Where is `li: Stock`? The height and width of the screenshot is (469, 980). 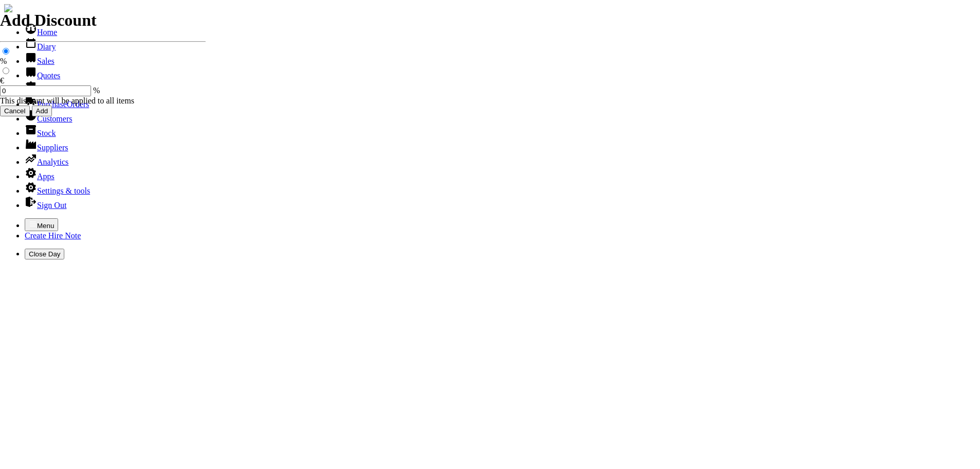 li: Stock is located at coordinates (500, 131).